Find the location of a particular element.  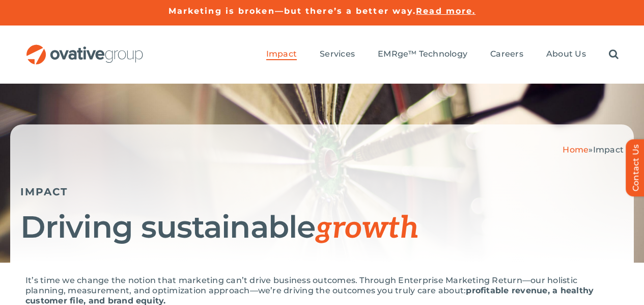

span: Services is located at coordinates (337, 54).